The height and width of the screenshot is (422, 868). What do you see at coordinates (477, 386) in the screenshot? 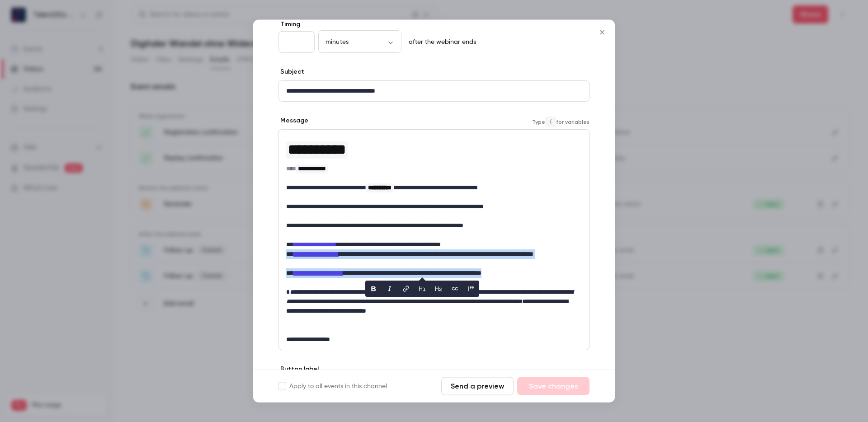
I see `button: Send a preview` at bounding box center [477, 386].